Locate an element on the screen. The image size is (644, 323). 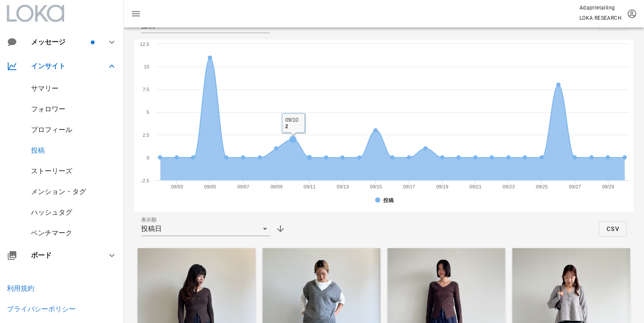
text: 0 is located at coordinates (148, 158).